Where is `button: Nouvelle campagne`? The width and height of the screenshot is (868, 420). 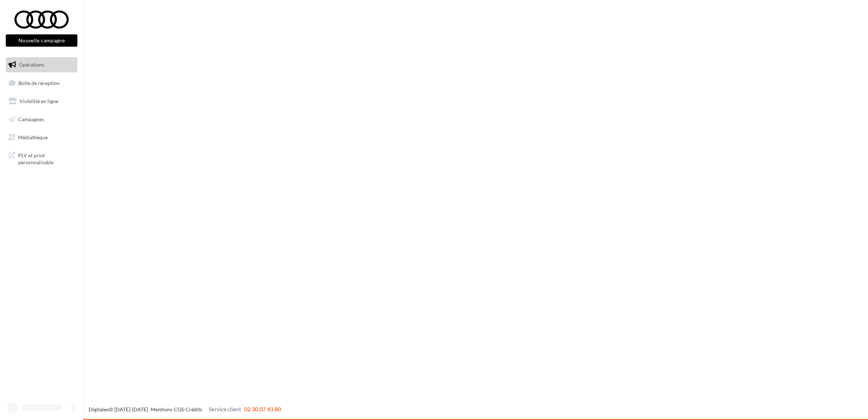
button: Nouvelle campagne is located at coordinates (42, 40).